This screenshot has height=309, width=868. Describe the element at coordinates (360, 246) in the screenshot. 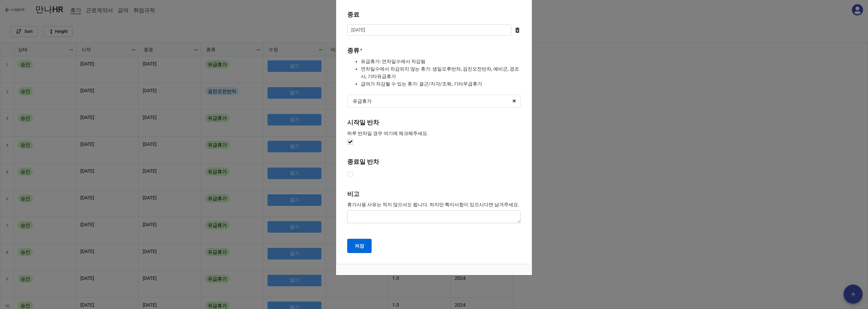

I see `b: 저장` at that location.